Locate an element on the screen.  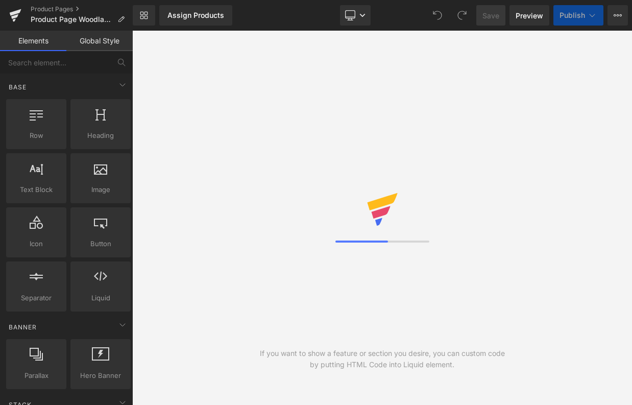
button: Redo is located at coordinates (462, 15).